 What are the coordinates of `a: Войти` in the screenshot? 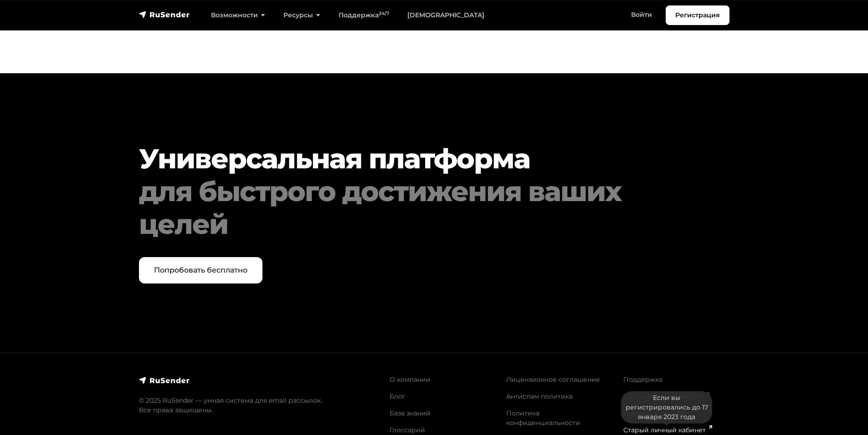 It's located at (641, 15).